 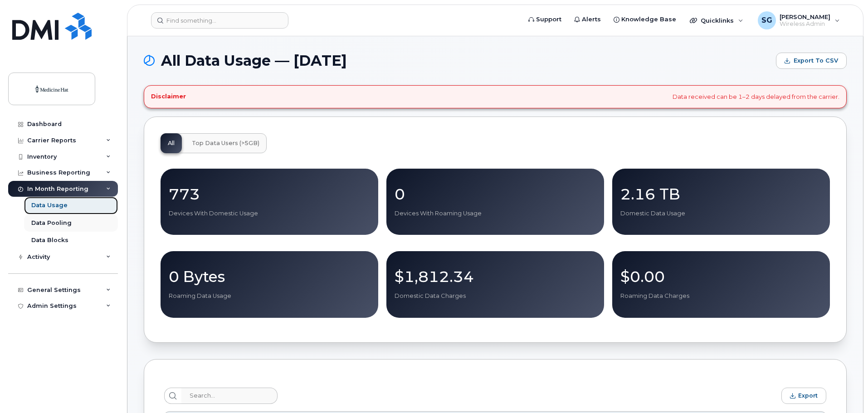 What do you see at coordinates (721, 194) in the screenshot?
I see `p: 2.16 TB` at bounding box center [721, 194].